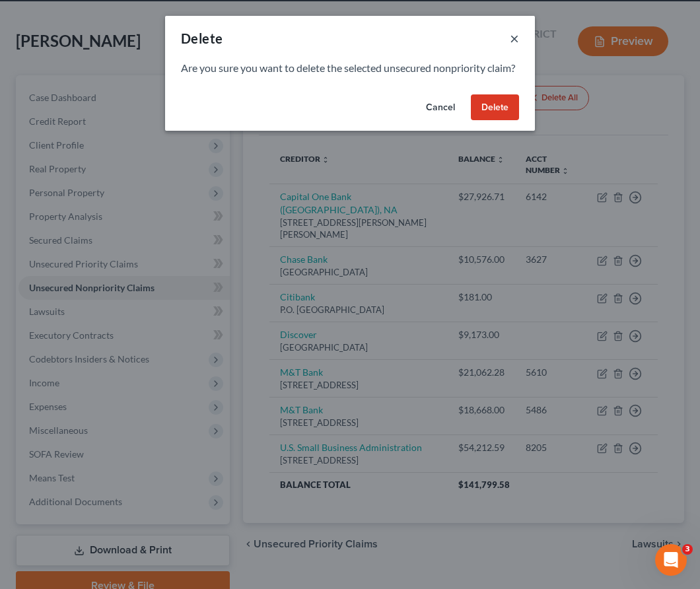  Describe the element at coordinates (495, 108) in the screenshot. I see `button: Delete` at that location.